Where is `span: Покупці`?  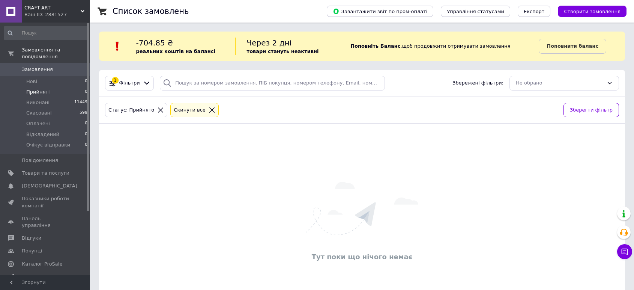
span: Покупці is located at coordinates (32, 251).